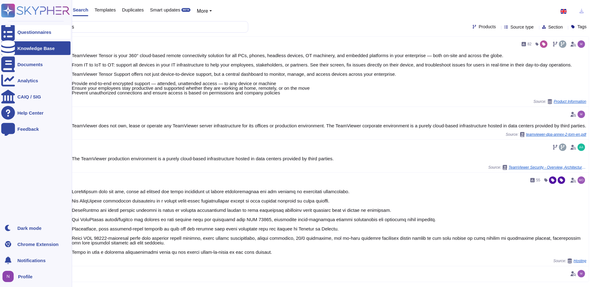  Describe the element at coordinates (556, 27) in the screenshot. I see `span: Section` at that location.